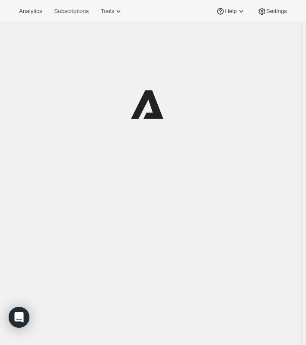 This screenshot has width=306, height=345. Describe the element at coordinates (71, 11) in the screenshot. I see `button: Subscriptions` at that location.